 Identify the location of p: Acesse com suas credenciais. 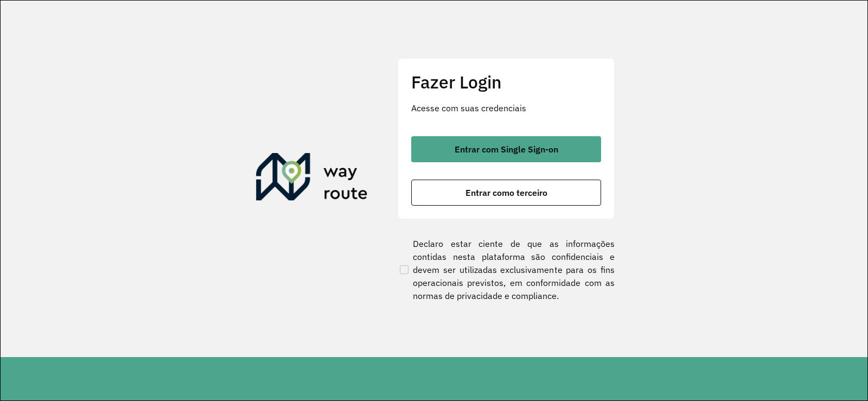
(506, 108).